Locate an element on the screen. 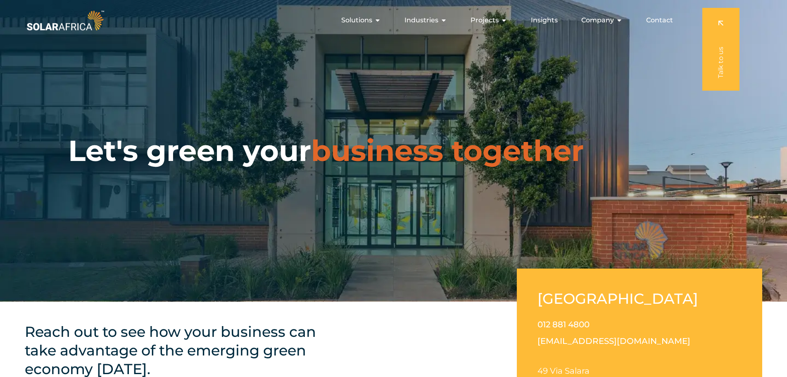 The height and width of the screenshot is (377, 787). nav: Menu is located at coordinates (393, 20).